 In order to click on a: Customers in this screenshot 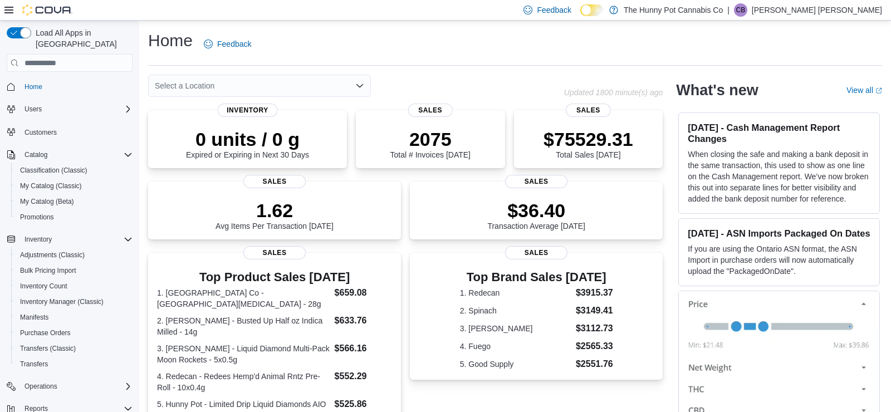, I will do `click(41, 133)`.